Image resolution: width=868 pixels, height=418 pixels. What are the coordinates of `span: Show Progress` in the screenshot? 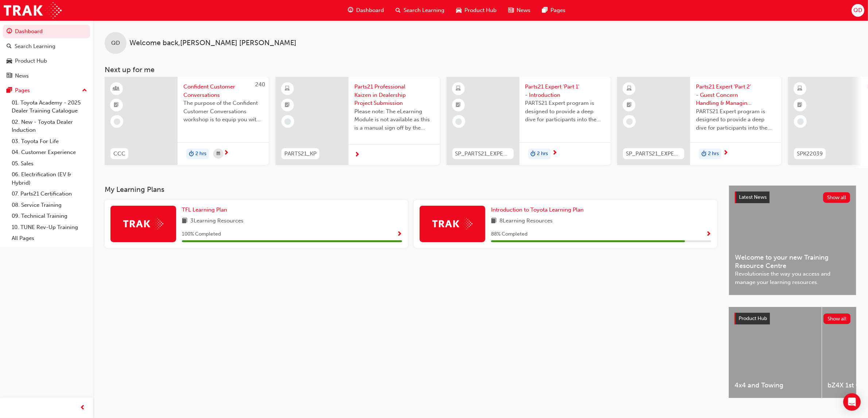 It's located at (709, 234).